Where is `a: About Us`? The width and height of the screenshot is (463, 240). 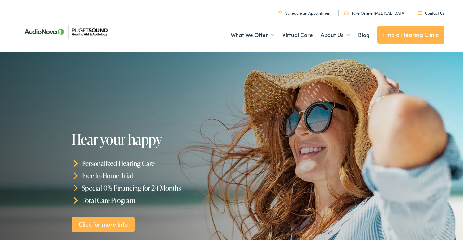
a: About Us is located at coordinates (335, 35).